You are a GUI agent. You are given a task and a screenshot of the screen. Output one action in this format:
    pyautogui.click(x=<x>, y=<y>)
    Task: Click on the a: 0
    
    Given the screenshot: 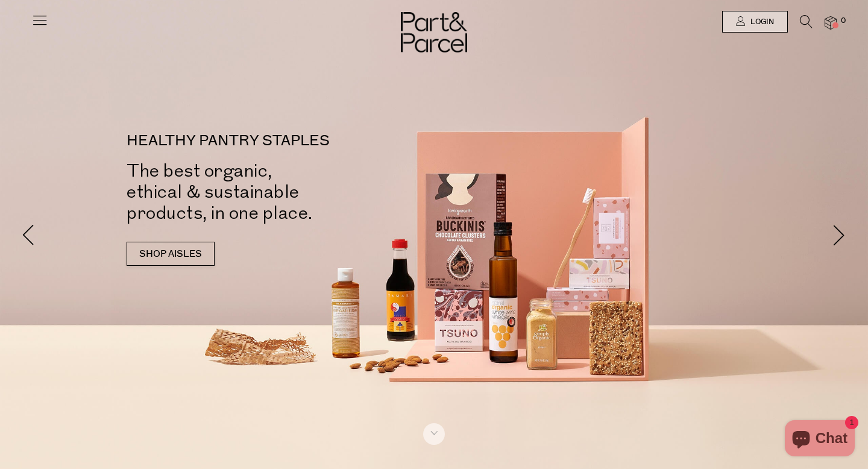 What is the action you would take?
    pyautogui.click(x=831, y=22)
    